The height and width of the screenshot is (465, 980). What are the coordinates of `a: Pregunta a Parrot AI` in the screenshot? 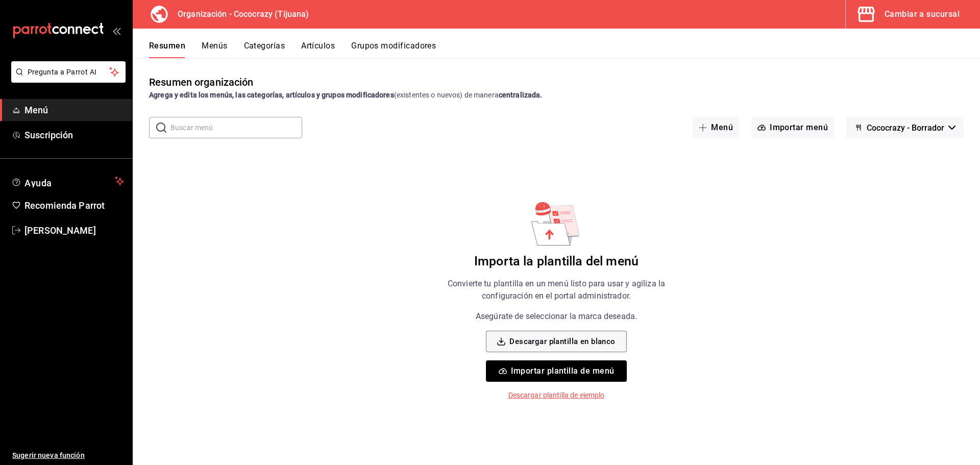 It's located at (66, 79).